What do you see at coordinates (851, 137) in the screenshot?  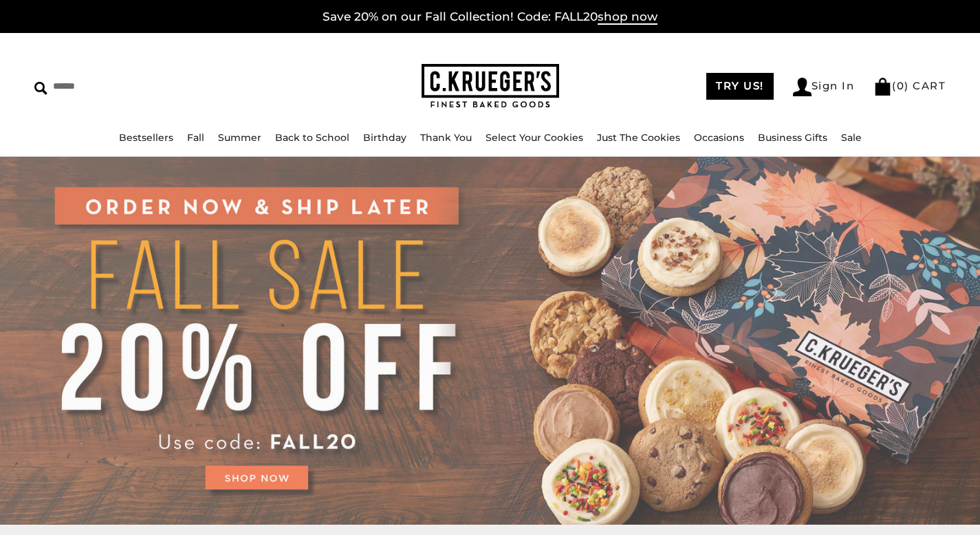 I see `a: Sale` at bounding box center [851, 137].